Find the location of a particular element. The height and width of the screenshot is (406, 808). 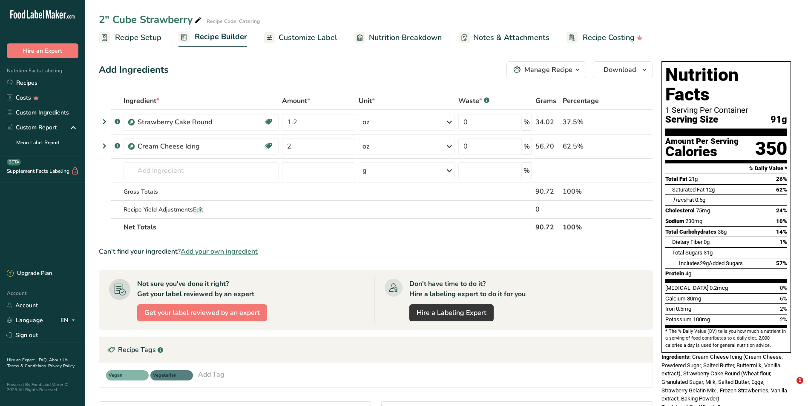

div: oz is located at coordinates (366, 147).